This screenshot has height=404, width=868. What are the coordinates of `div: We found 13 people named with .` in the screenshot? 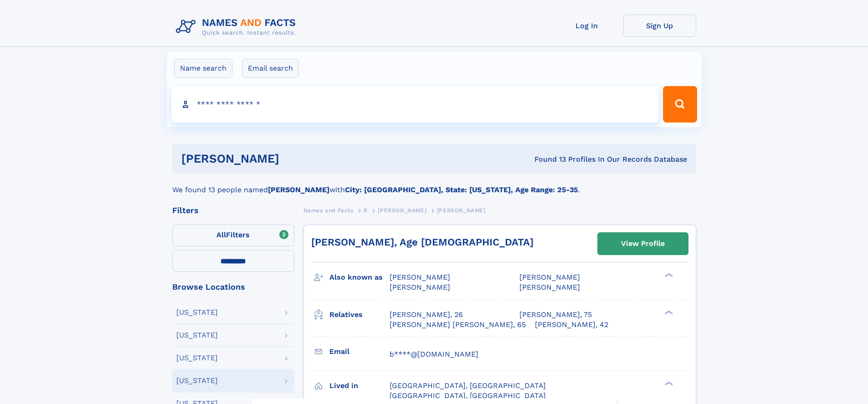 It's located at (434, 185).